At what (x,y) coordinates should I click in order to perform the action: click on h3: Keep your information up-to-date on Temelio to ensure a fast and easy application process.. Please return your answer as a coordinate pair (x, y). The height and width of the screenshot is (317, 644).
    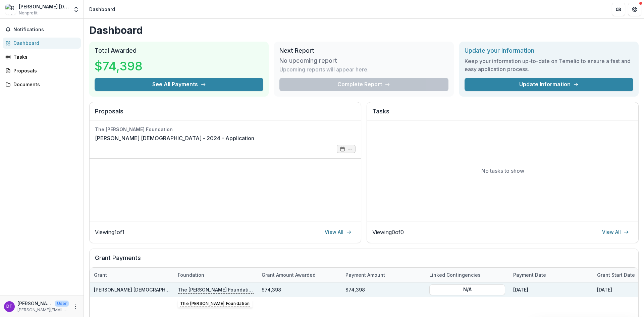
    Looking at the image, I should click on (549, 65).